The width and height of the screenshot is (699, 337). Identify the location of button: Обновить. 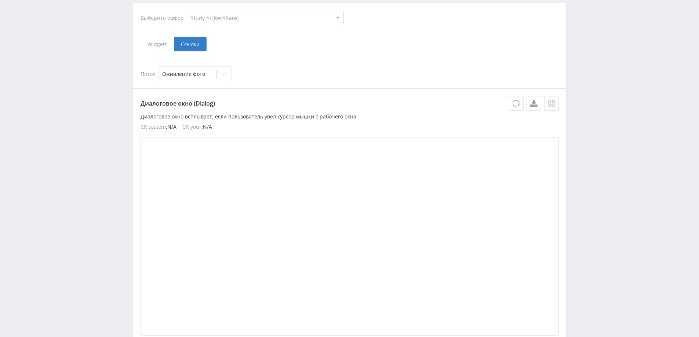
(516, 103).